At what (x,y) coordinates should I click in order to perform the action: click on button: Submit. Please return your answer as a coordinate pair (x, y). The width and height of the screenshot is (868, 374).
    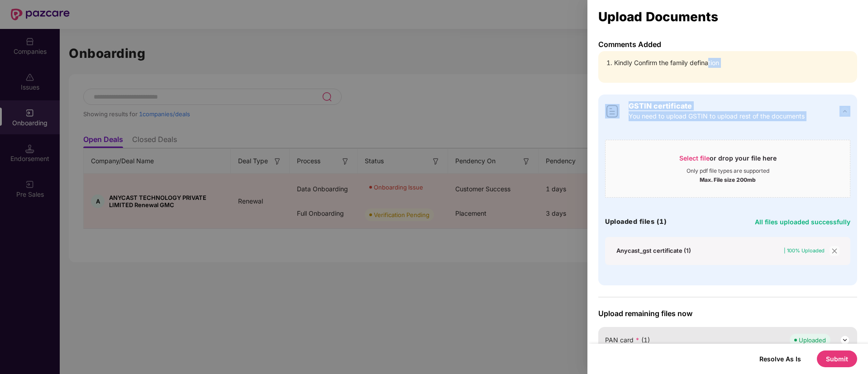
    Looking at the image, I should click on (837, 359).